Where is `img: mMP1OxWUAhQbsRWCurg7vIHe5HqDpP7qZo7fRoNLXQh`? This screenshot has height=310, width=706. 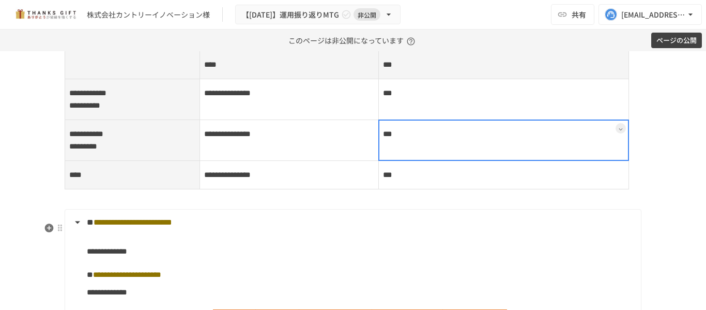 img: mMP1OxWUAhQbsRWCurg7vIHe5HqDpP7qZo7fRoNLXQh is located at coordinates (45, 14).